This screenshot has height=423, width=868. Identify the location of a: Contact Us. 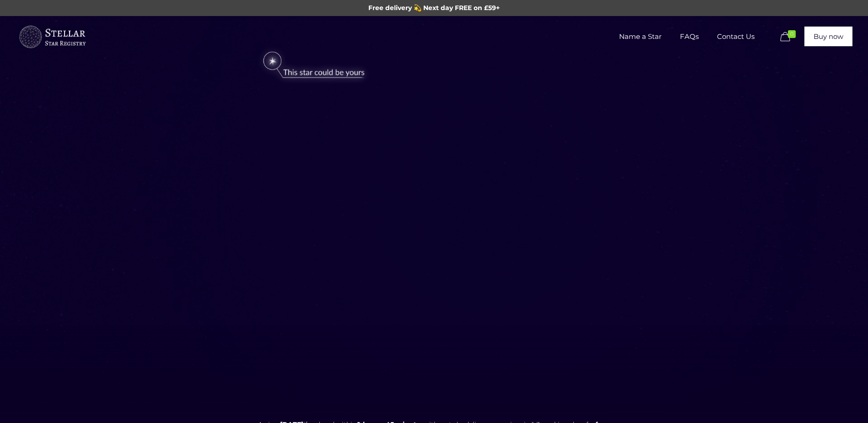
(736, 36).